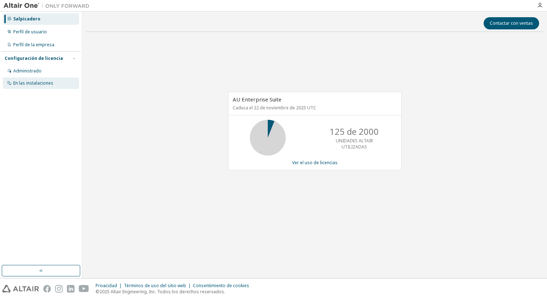 The width and height of the screenshot is (547, 299). Describe the element at coordinates (110, 285) in the screenshot. I see `div: Privacidad` at that location.